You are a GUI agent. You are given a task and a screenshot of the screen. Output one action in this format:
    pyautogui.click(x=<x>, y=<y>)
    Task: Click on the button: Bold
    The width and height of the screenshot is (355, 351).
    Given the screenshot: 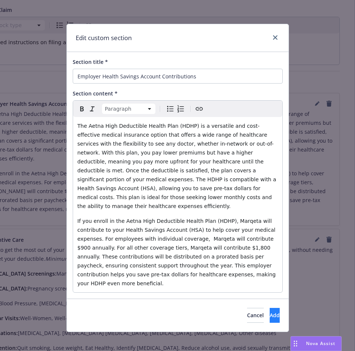 What is the action you would take?
    pyautogui.click(x=82, y=109)
    